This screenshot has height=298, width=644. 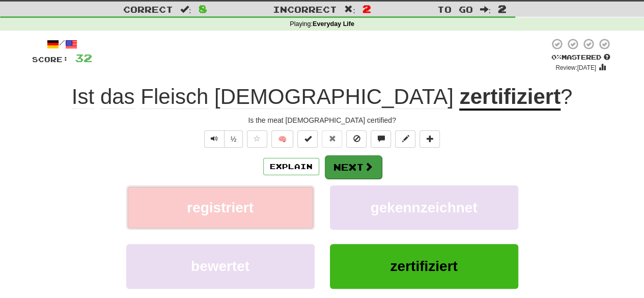 I want to click on span: Ist, so click(x=83, y=97).